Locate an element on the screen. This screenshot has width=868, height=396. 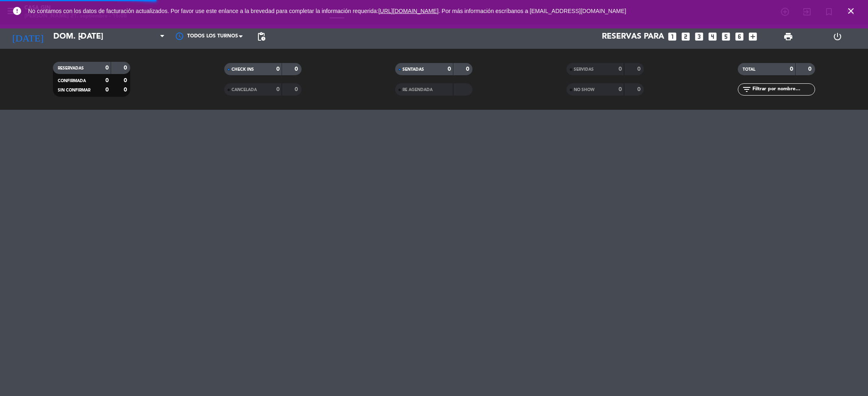
span: CANCELADA is located at coordinates (244, 90).